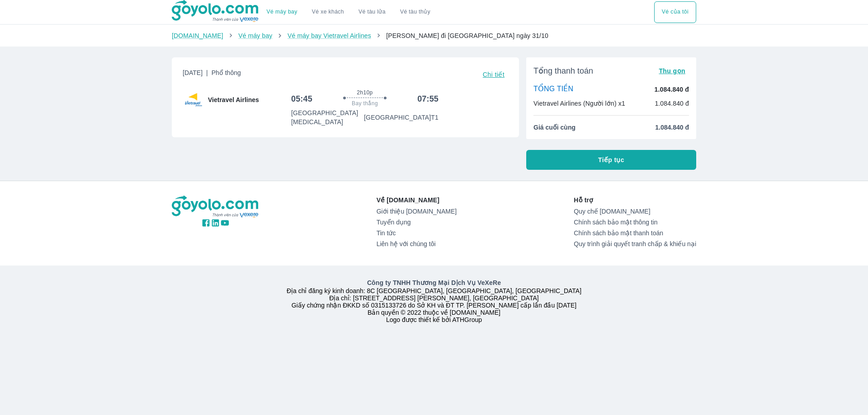  Describe the element at coordinates (553, 90) in the screenshot. I see `p: TỔNG TIỀN` at that location.